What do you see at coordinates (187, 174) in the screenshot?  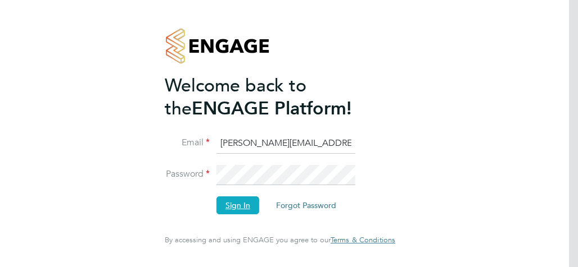 I see `label: Password` at bounding box center [187, 174].